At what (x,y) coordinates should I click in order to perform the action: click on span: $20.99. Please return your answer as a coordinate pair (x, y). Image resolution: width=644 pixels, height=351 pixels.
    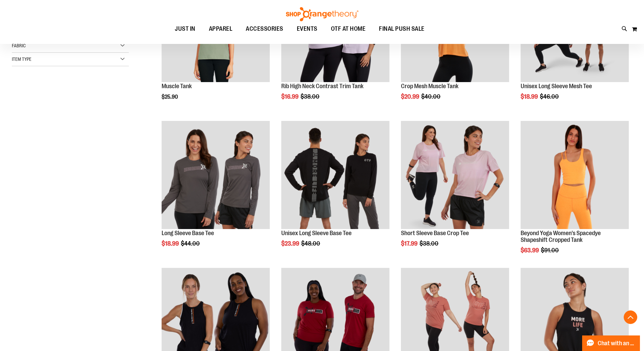
    Looking at the image, I should click on (411, 97).